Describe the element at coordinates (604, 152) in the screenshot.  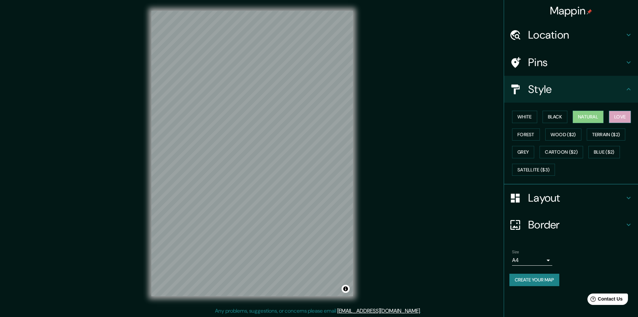
I see `button: Blue ($2)` at that location.